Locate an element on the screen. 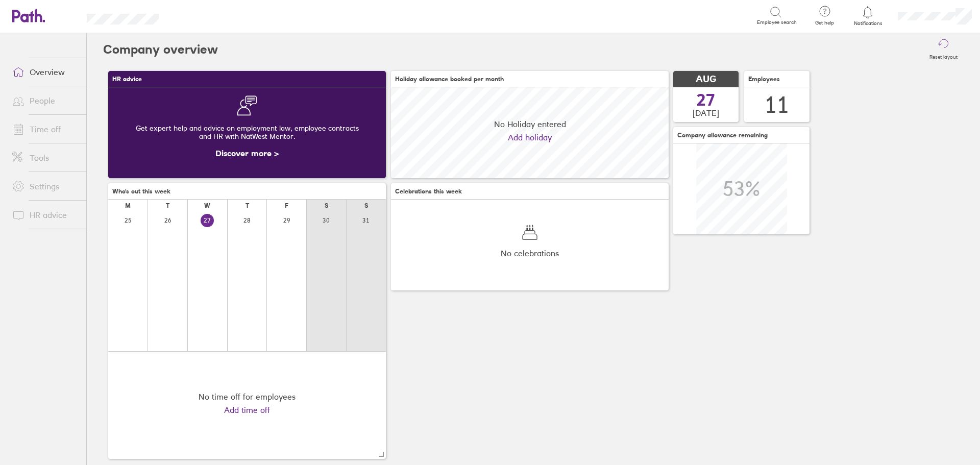 This screenshot has width=980, height=465. label: Reset layout is located at coordinates (944, 56).